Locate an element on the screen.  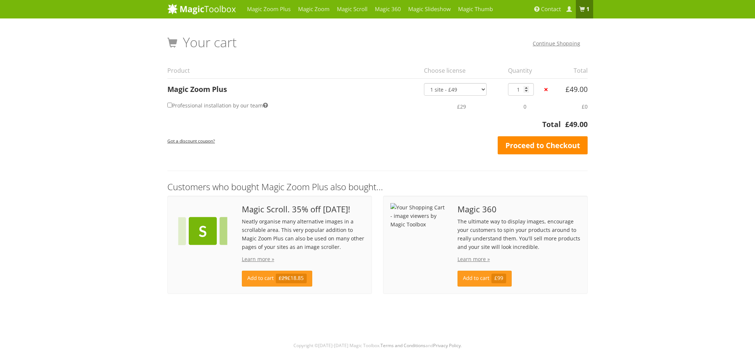
label: Professional installation by our team is located at coordinates (218, 105).